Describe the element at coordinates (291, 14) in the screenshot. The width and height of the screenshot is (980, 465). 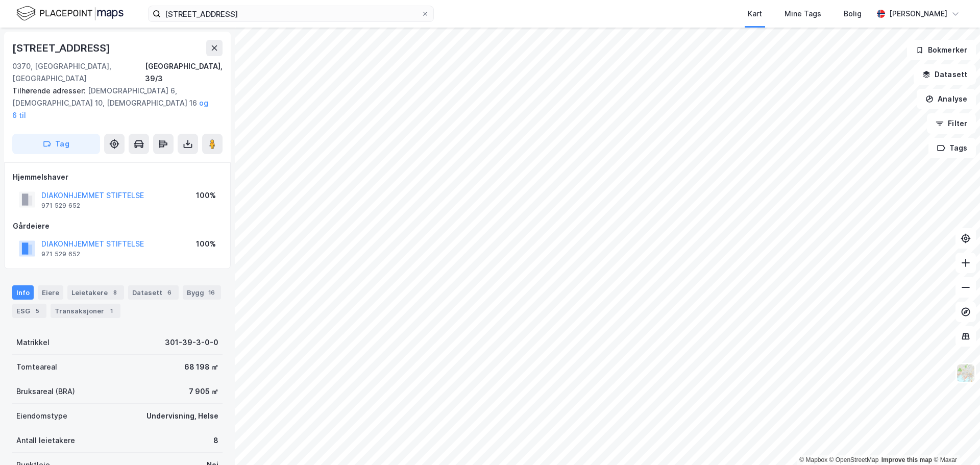
I see `input: Søk på adresse, matrikkel, gårdeiere, leietakere eller personer` at that location.